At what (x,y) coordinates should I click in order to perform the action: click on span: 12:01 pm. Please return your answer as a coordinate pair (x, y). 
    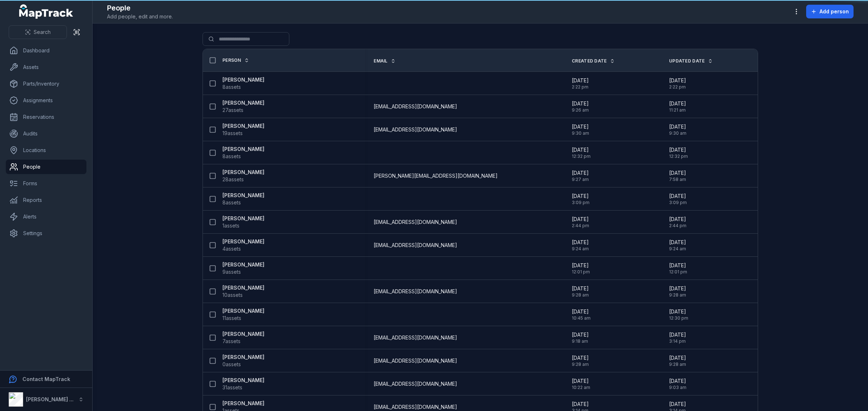
    Looking at the image, I should click on (581, 272).